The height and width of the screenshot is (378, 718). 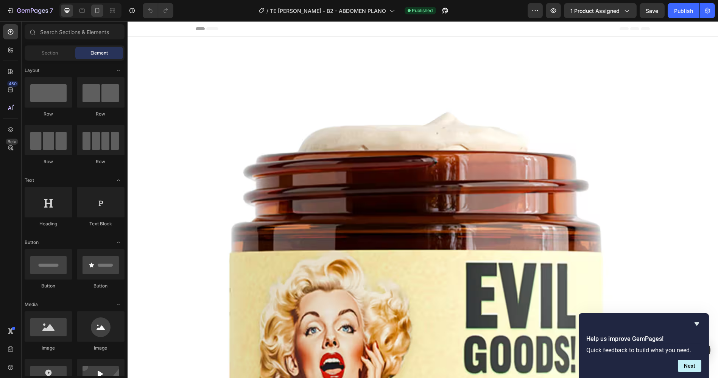 I want to click on p: Quick feedback to build what you need., so click(x=644, y=350).